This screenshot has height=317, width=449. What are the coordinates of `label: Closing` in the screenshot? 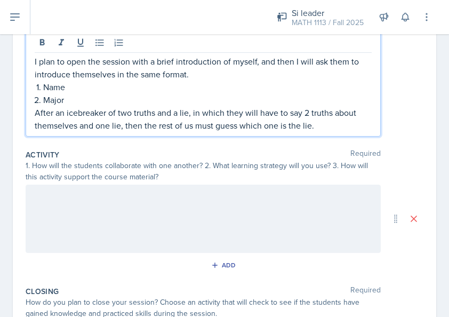 It's located at (42, 291).